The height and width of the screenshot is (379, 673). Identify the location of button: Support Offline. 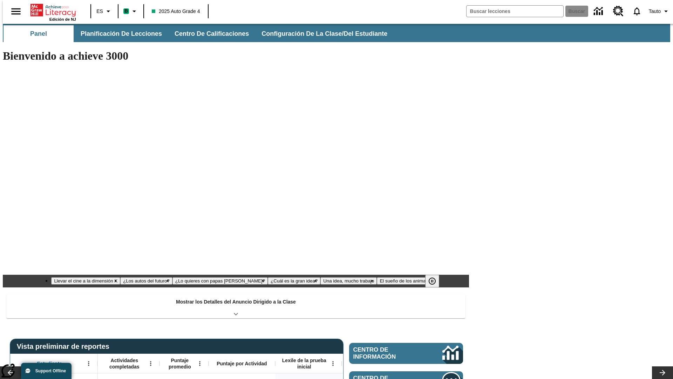
(46, 371).